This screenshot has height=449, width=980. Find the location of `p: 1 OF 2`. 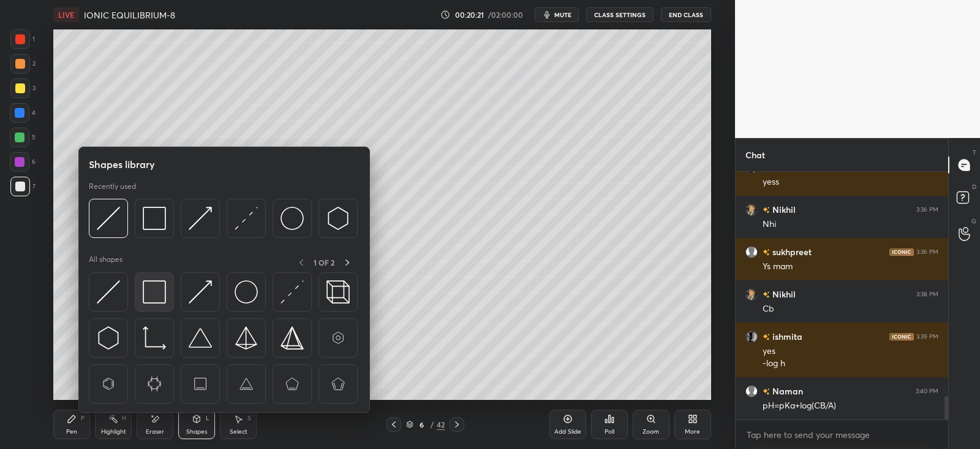

p: 1 OF 2 is located at coordinates (324, 262).